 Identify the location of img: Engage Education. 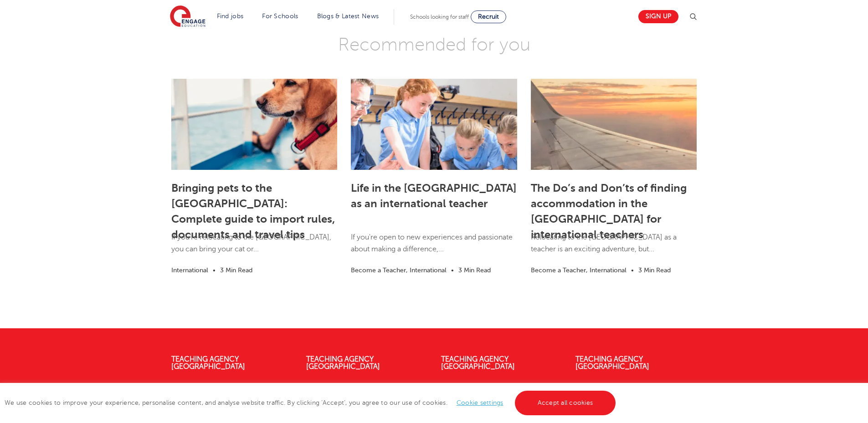
(188, 17).